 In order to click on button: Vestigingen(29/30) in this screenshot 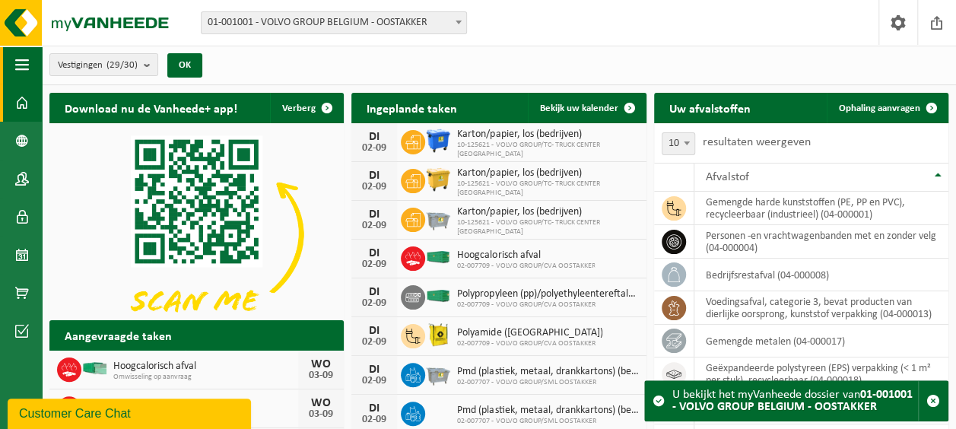, I will do `click(103, 65)`.